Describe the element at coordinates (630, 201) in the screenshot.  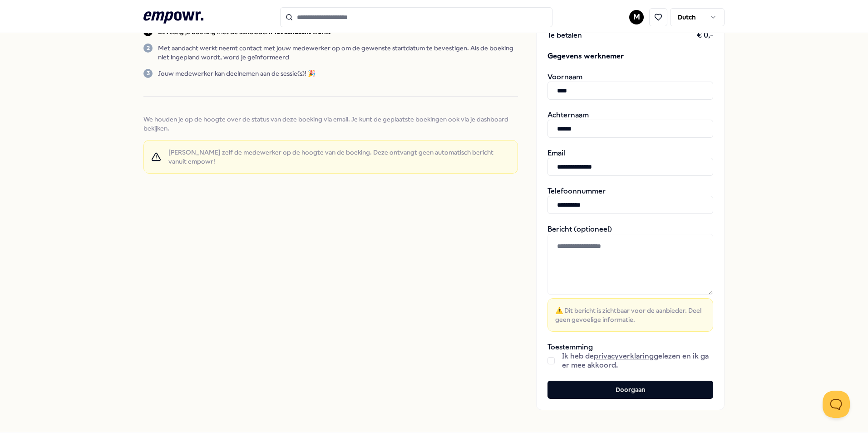
I see `div: Telefoonnummer` at that location.